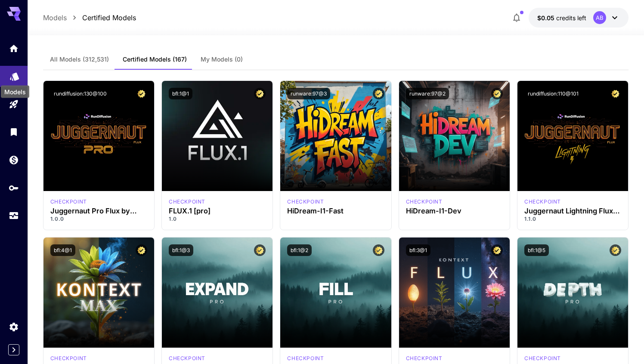 The height and width of the screenshot is (364, 644). I want to click on a: Models, so click(55, 17).